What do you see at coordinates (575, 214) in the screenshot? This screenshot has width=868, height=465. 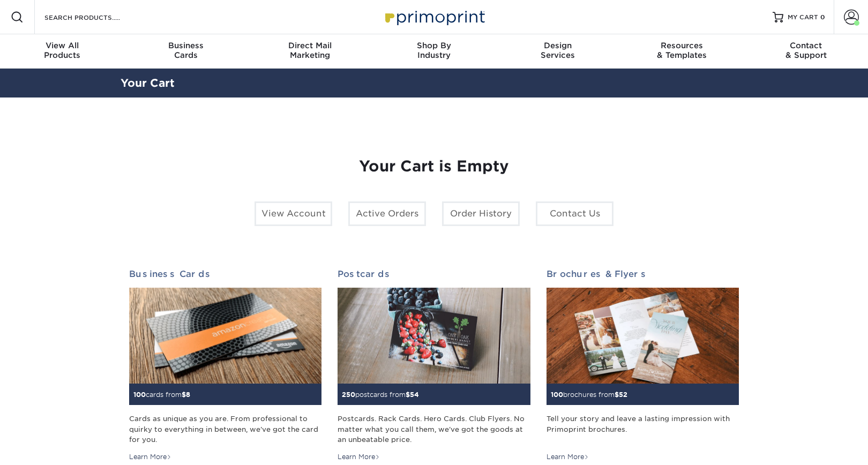 I see `a: Contact Us` at bounding box center [575, 214].